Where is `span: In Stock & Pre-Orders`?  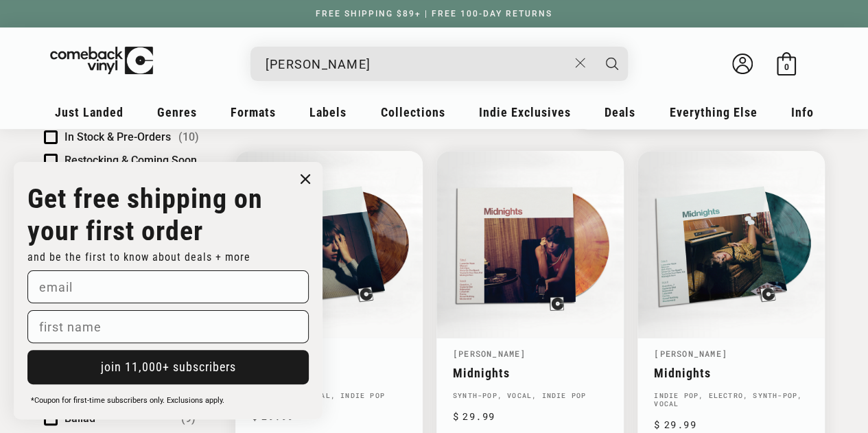 span: In Stock & Pre-Orders is located at coordinates (117, 137).